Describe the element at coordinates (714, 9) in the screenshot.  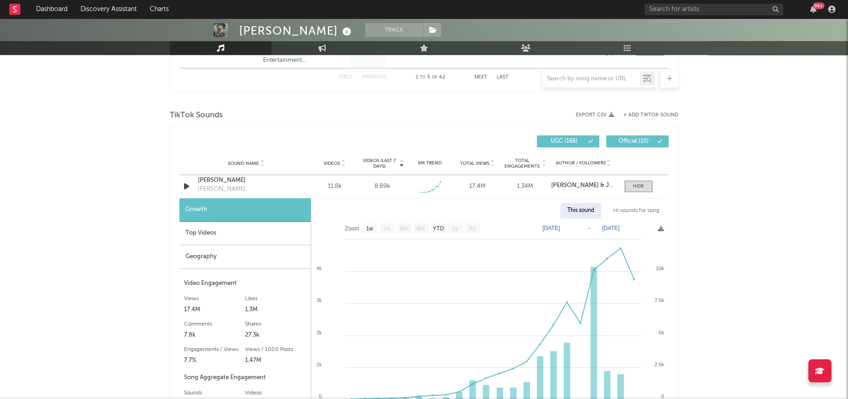
I see `input: Search for artists` at that location.